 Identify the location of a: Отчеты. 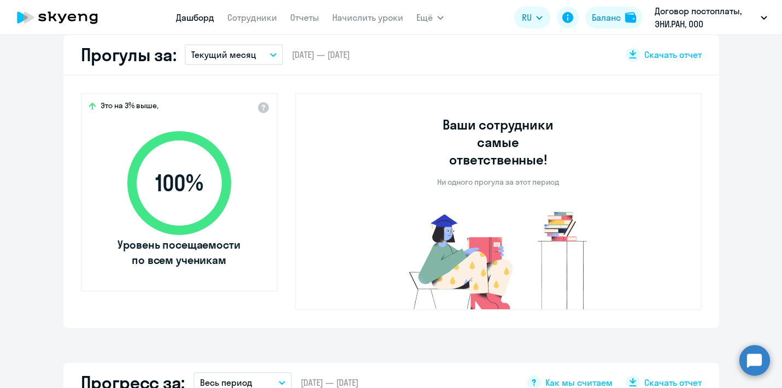
(305, 17).